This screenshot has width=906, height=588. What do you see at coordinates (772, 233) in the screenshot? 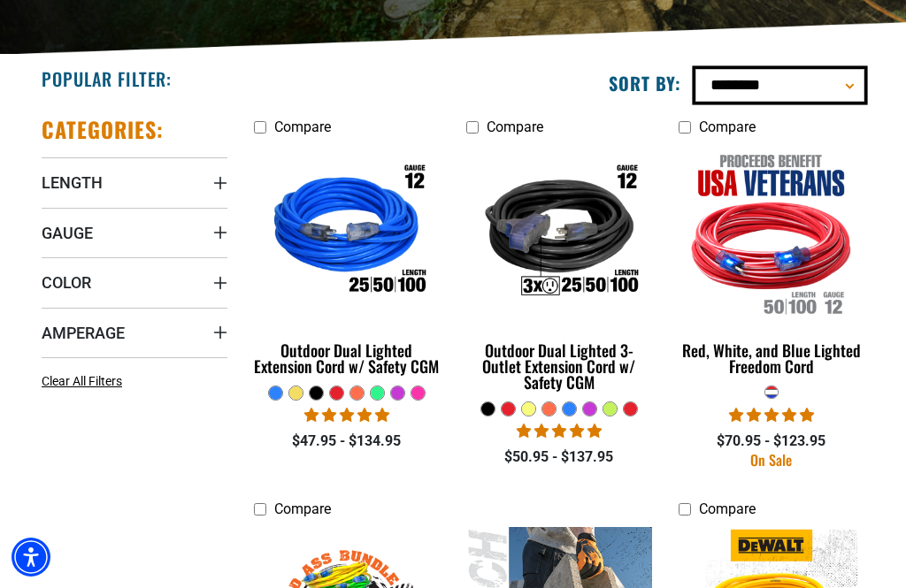
I see `img: Red, White, and Blue Lighted Freedom Cord` at bounding box center [772, 233].